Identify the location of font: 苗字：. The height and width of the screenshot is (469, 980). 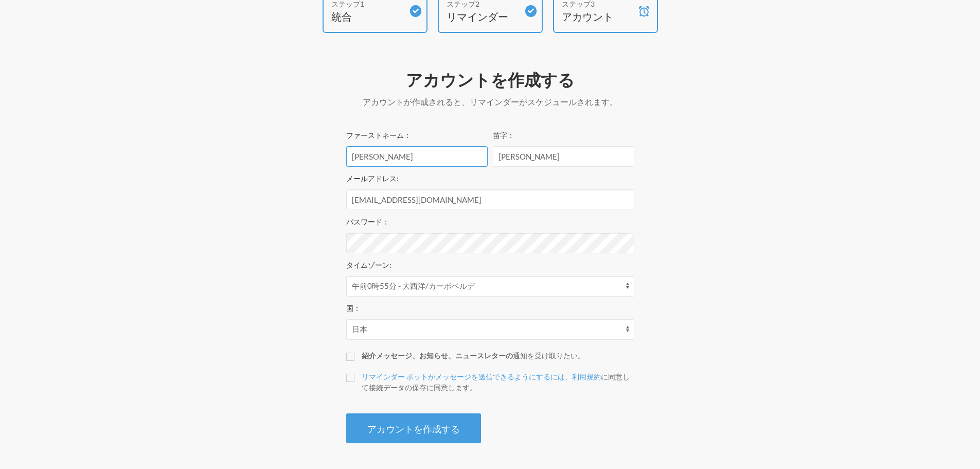
(504, 134).